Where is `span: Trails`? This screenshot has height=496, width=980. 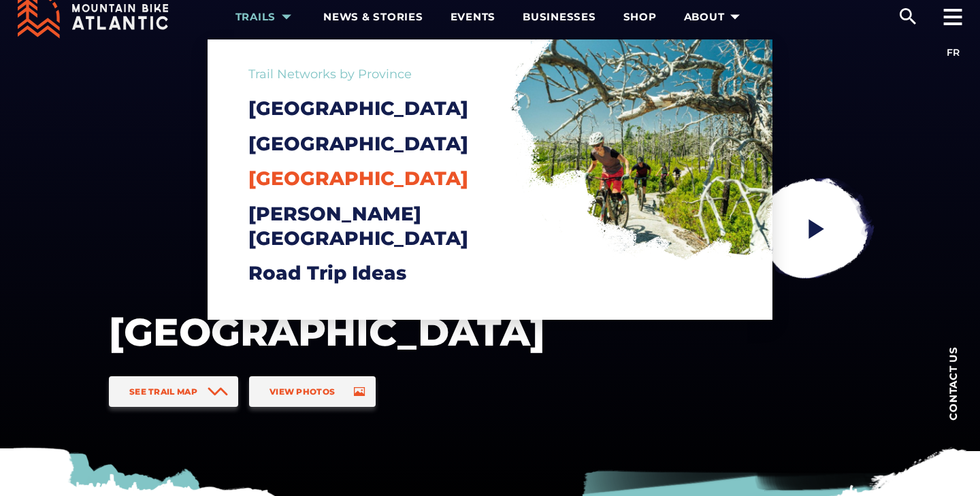 span: Trails is located at coordinates (266, 17).